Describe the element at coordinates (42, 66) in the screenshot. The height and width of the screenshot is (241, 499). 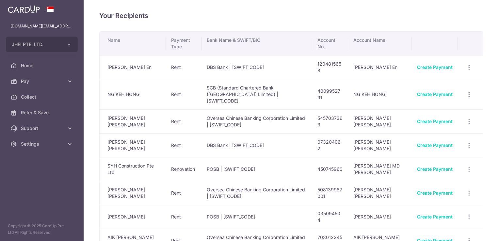
I see `span: Home` at that location.